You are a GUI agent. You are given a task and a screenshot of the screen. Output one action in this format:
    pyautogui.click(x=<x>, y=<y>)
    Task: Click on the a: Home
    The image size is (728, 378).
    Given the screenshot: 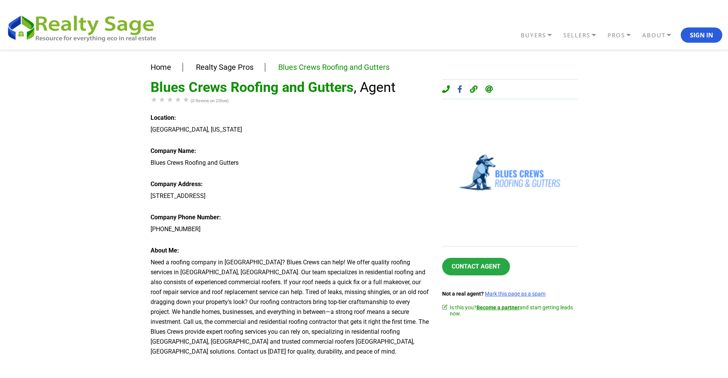 What is the action you would take?
    pyautogui.click(x=161, y=67)
    